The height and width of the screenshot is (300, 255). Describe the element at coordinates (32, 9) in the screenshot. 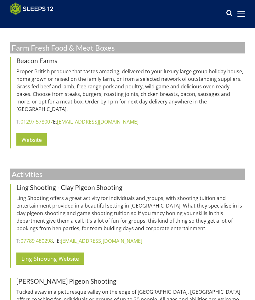

I see `img: Sleeps 12` at that location.